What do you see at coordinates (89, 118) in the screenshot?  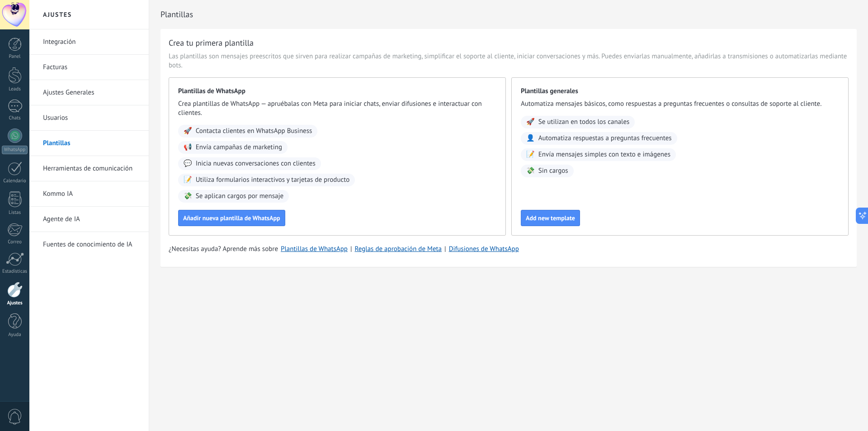 I see `li: Usuarios` at bounding box center [89, 118].